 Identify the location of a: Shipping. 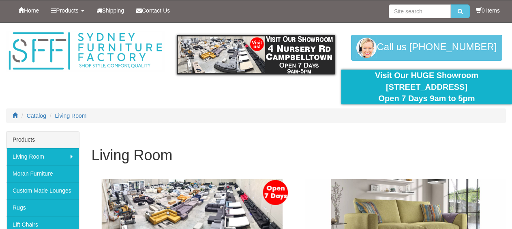
(110, 11).